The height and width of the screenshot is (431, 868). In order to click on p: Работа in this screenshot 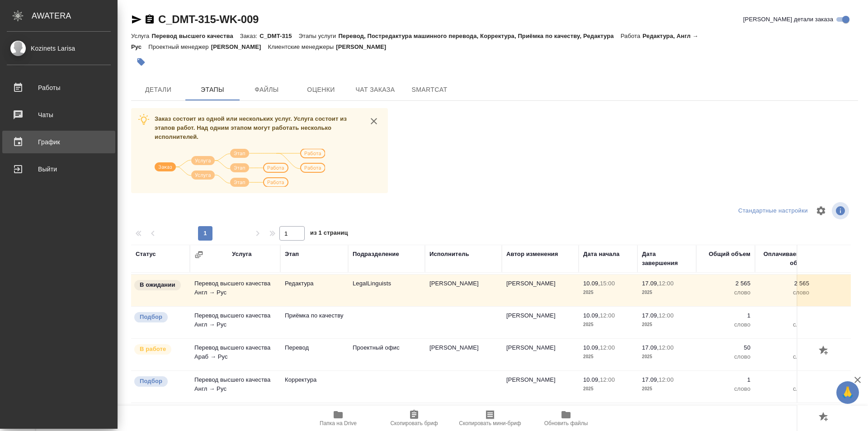, I will do `click(632, 36)`.